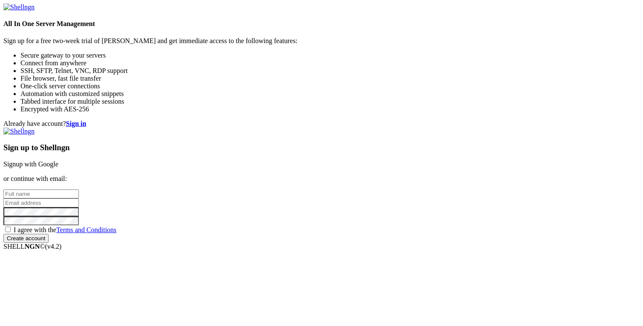 This screenshot has height=326, width=643. Describe the element at coordinates (31, 164) in the screenshot. I see `a: Signup with Google` at that location.